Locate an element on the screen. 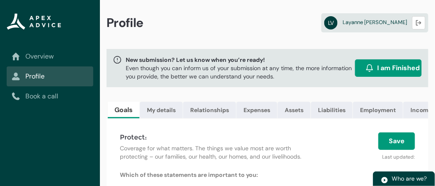  a: Expenses is located at coordinates (257, 110).